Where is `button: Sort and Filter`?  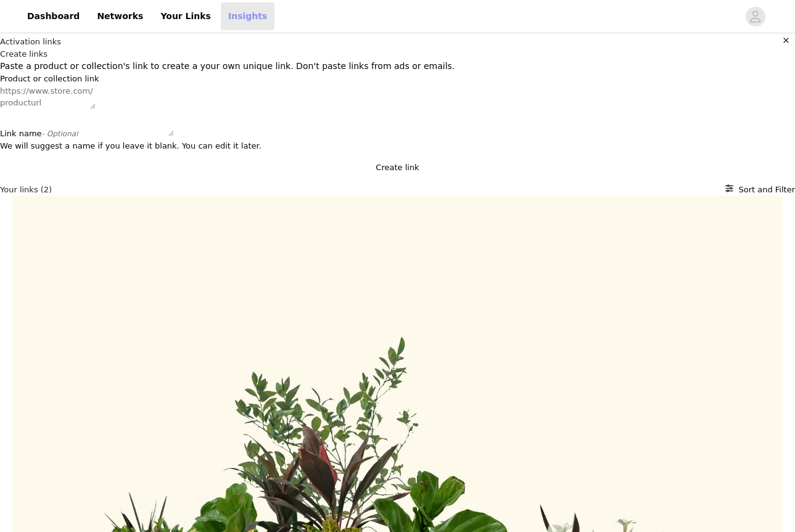
button: Sort and Filter is located at coordinates (760, 190).